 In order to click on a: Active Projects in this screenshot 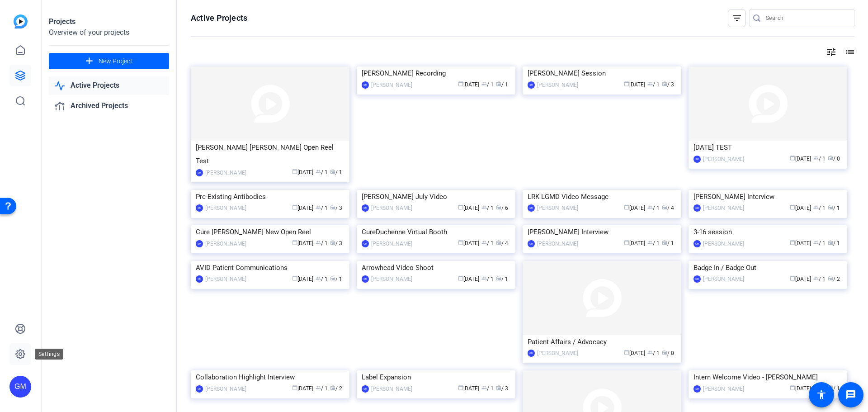, I will do `click(108, 85)`.